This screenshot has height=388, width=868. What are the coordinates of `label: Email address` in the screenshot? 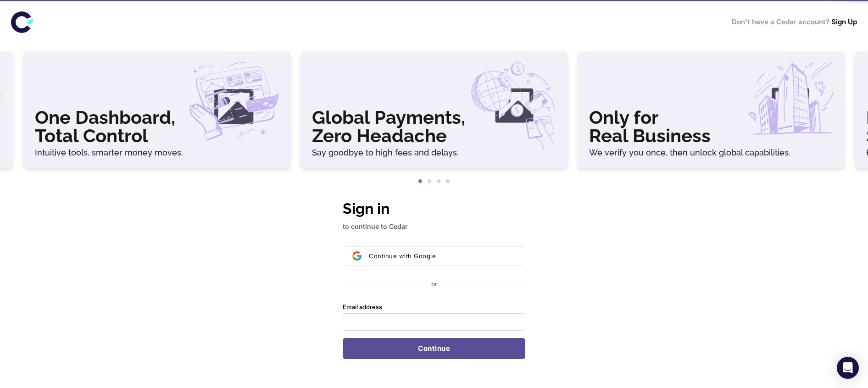 It's located at (362, 307).